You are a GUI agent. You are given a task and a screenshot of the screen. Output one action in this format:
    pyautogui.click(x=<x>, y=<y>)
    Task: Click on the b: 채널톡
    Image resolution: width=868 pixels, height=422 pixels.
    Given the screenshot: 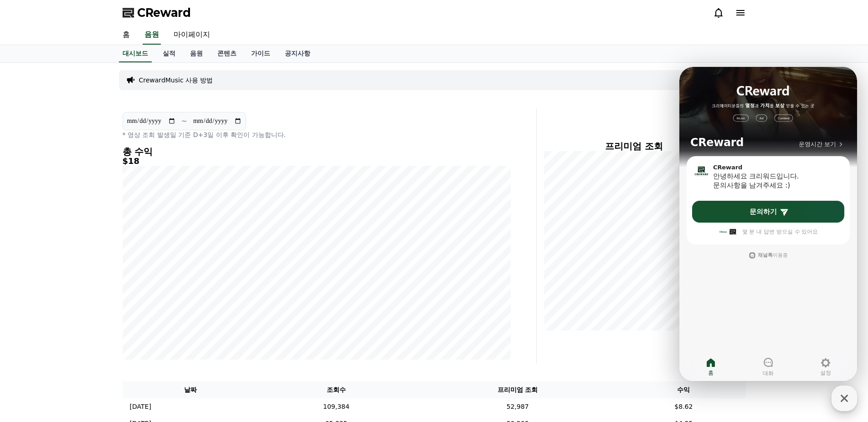 What is the action you would take?
    pyautogui.click(x=86, y=188)
    